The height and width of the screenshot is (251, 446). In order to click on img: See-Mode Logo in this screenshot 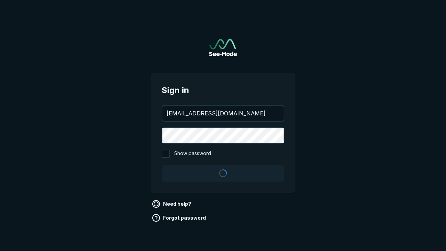, I will do `click(223, 47)`.